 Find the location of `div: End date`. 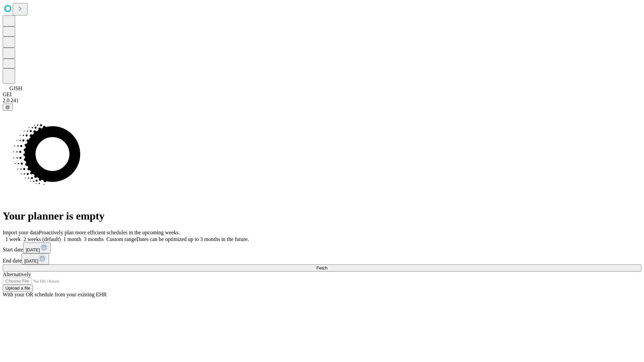

div: End date is located at coordinates (322, 259).